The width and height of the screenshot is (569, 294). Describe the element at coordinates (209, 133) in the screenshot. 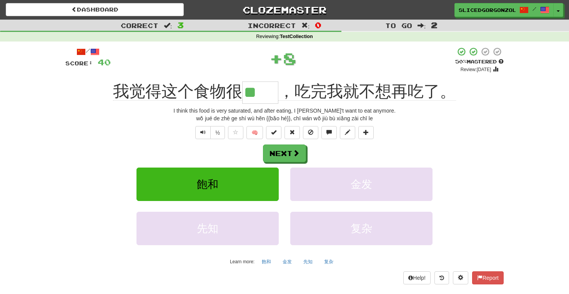

I see `div: Text-to-speech controls` at that location.